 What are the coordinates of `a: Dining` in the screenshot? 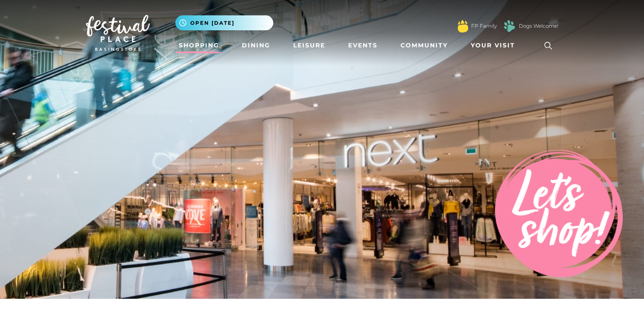 It's located at (256, 46).